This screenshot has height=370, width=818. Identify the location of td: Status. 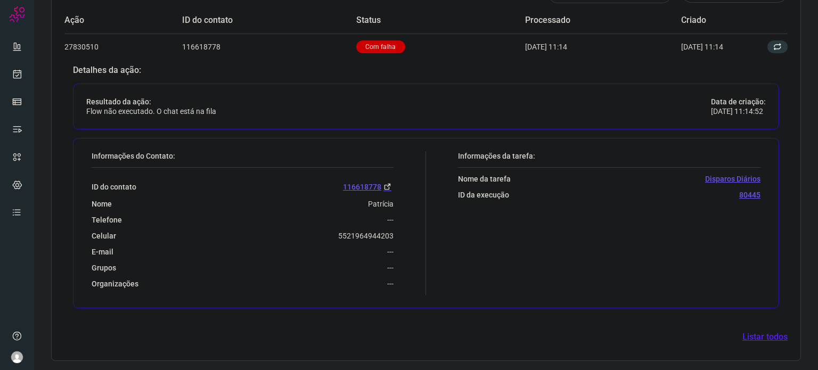
(440, 20).